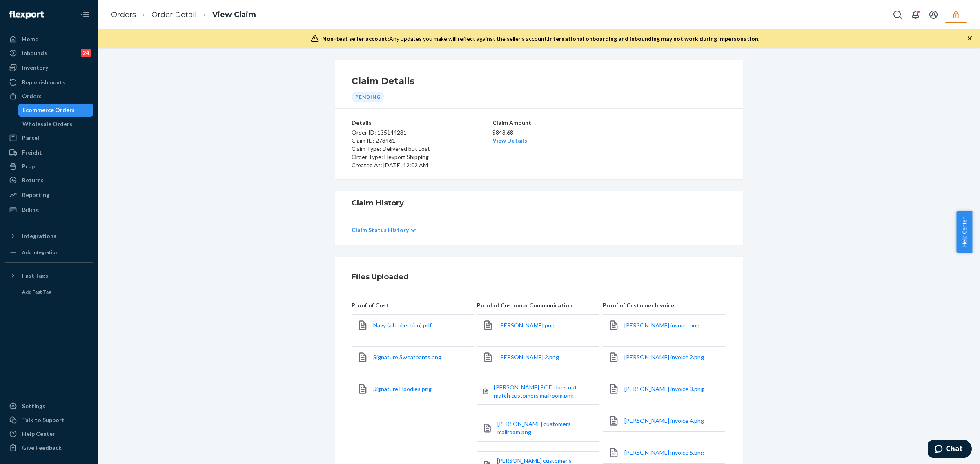  I want to click on div: 24, so click(85, 53).